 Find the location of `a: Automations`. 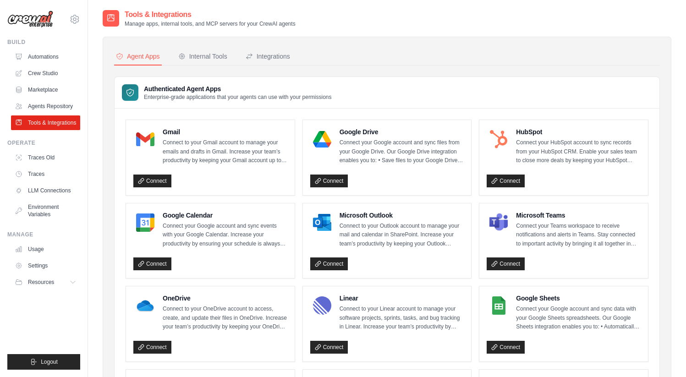

a: Automations is located at coordinates (45, 57).